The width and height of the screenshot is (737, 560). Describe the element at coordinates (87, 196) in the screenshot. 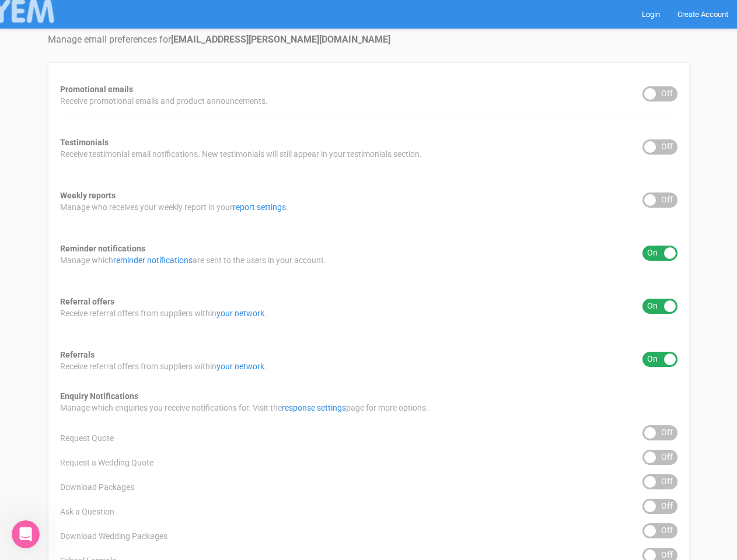

I see `strong: Weekly reports` at that location.